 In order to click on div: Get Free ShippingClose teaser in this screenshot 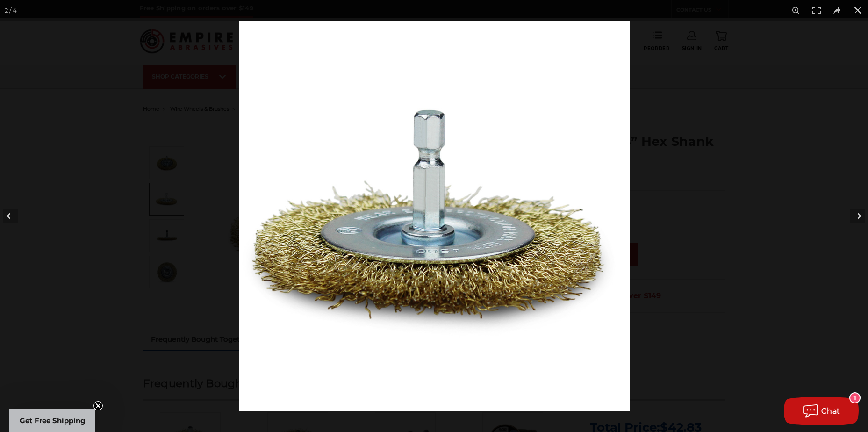, I will do `click(53, 420)`.